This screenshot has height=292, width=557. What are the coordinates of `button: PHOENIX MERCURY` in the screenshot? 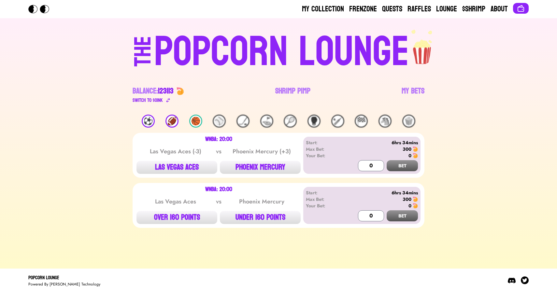 It's located at (260, 168).